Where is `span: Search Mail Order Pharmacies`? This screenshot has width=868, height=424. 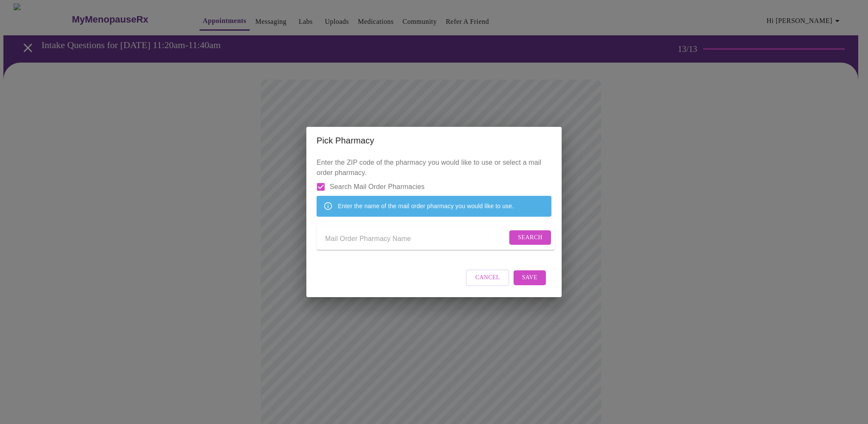
span: Search Mail Order Pharmacies is located at coordinates (377, 187).